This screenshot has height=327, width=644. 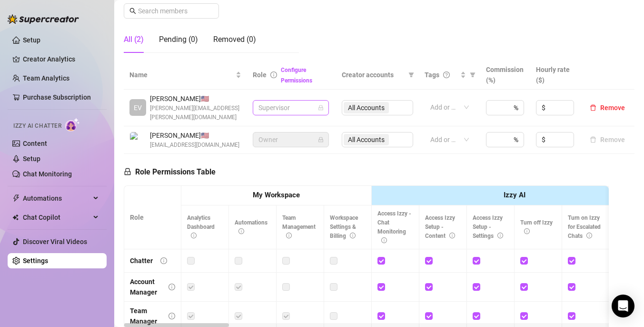 I want to click on span: Analytics Dashboard, so click(x=201, y=227).